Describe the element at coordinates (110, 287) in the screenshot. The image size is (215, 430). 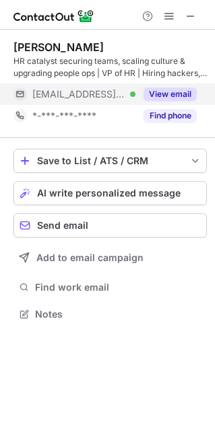
I see `button: Find work email` at that location.